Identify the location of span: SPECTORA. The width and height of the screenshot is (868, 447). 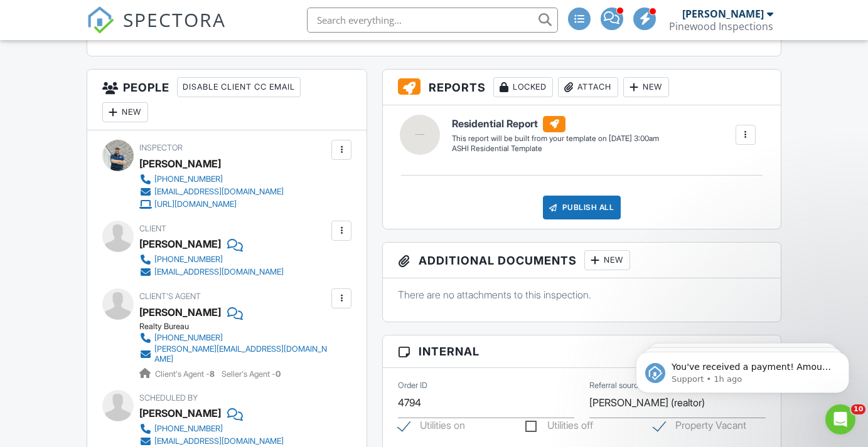
(175, 19).